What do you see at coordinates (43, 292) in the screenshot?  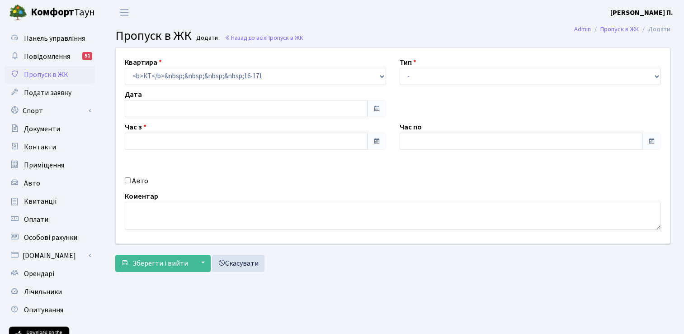 I see `span: Лічильники` at bounding box center [43, 292].